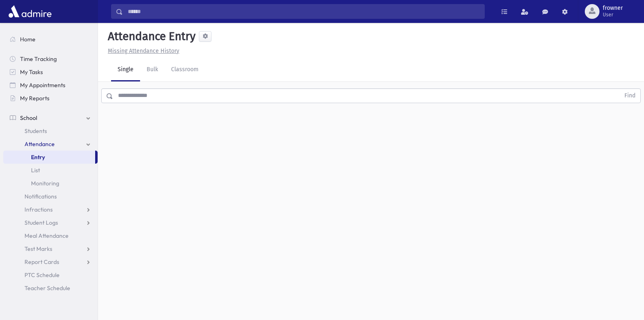  What do you see at coordinates (50, 131) in the screenshot?
I see `a: Students` at bounding box center [50, 131].